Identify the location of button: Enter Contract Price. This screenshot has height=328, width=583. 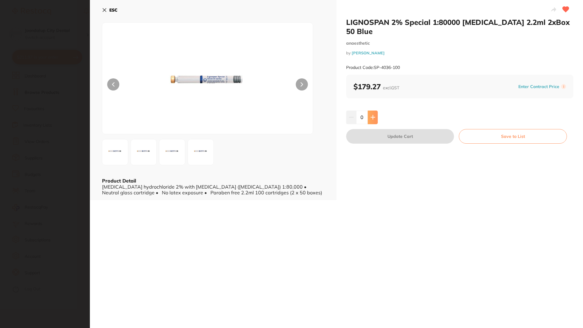
(539, 87).